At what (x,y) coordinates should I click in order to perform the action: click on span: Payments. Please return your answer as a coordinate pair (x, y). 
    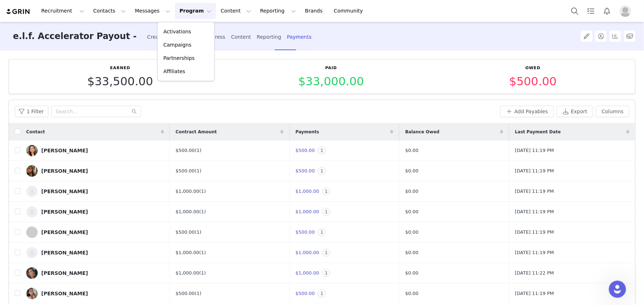
    Looking at the image, I should click on (307, 132).